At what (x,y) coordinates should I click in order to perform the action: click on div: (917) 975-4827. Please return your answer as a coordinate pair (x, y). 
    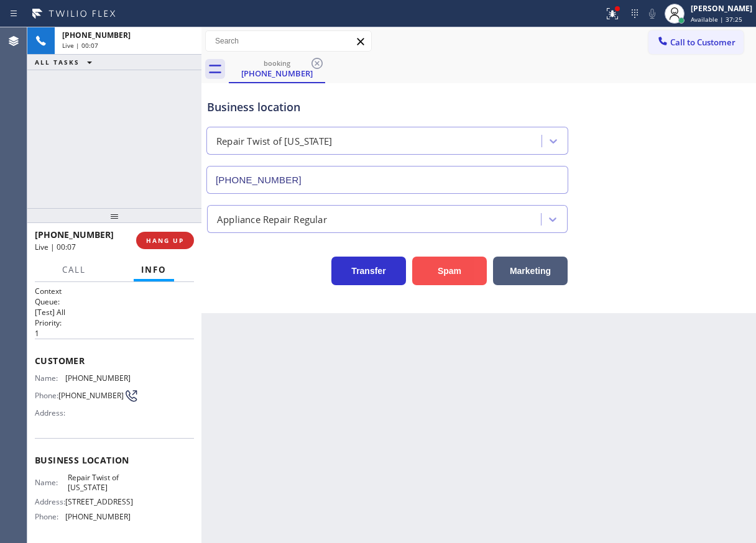
    Looking at the image, I should click on (277, 68).